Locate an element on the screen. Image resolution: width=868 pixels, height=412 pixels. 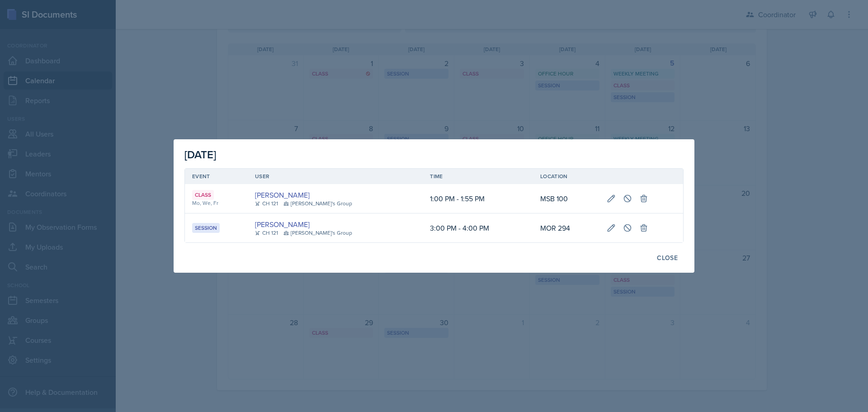
th: Location is located at coordinates (566, 176).